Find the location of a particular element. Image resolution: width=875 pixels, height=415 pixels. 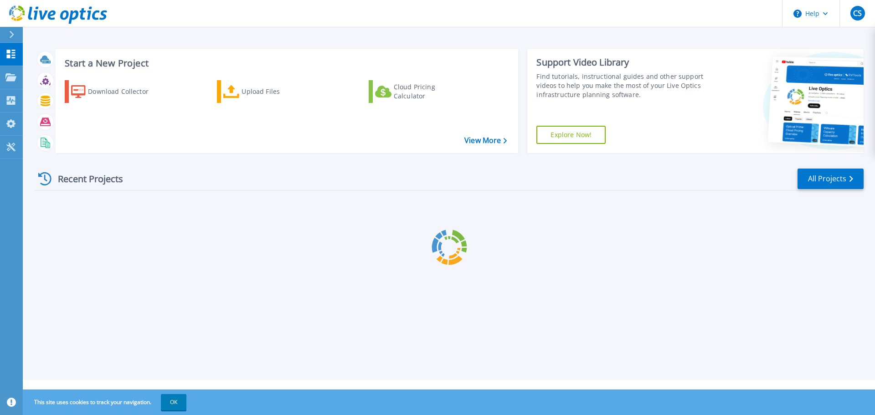

div: Support Video Library is located at coordinates (622, 62).